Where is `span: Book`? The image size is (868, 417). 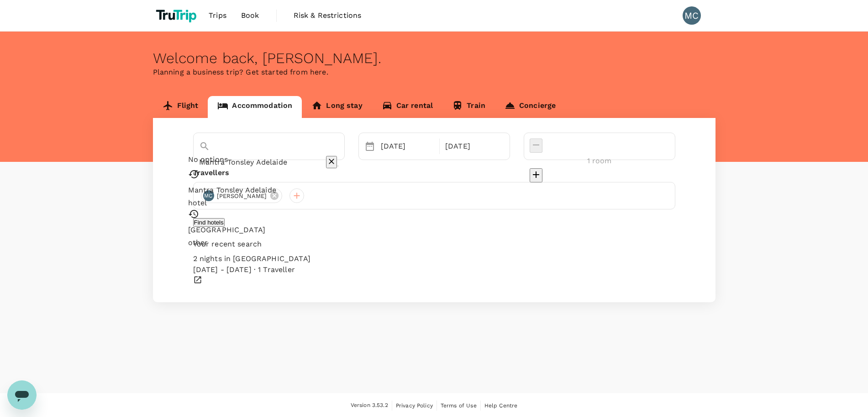
span: Book is located at coordinates (250, 16).